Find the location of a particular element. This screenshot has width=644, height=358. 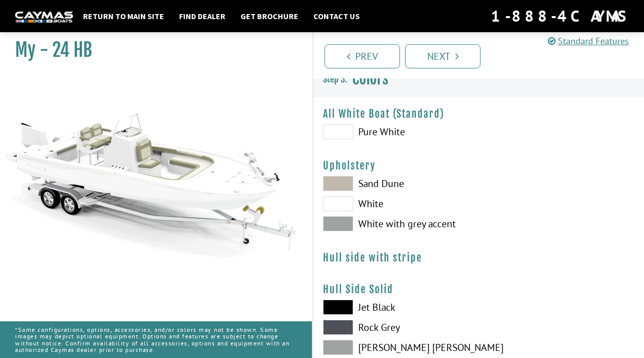

p: *Some configurations, options, accessories, and/or colors may not be shown. Some images may depic... is located at coordinates (156, 340).